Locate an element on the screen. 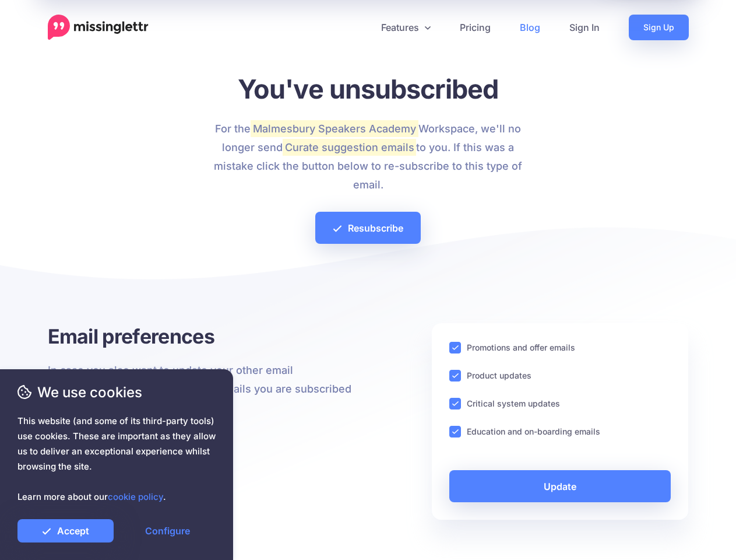 This screenshot has width=736, height=560. span: This website (and some of its third-party tools) use cookies. These are important as they allow u... is located at coordinates (117, 459).